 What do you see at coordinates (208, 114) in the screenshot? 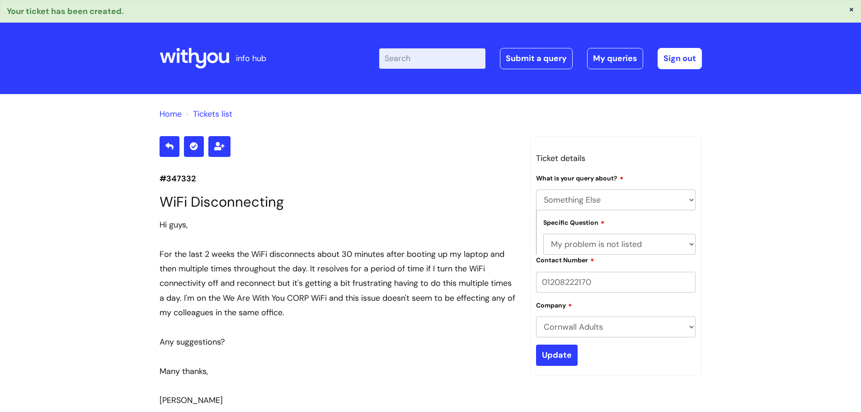
I see `li: Tickets list` at bounding box center [208, 114].